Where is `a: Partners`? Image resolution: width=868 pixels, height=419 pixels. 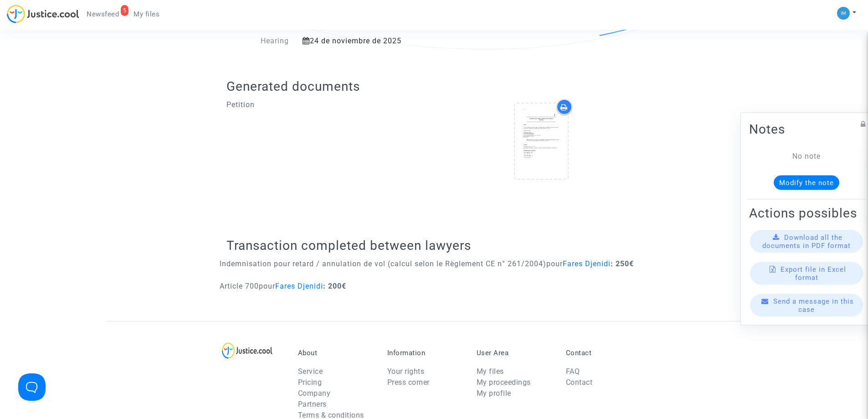
a: Partners is located at coordinates (312, 404).